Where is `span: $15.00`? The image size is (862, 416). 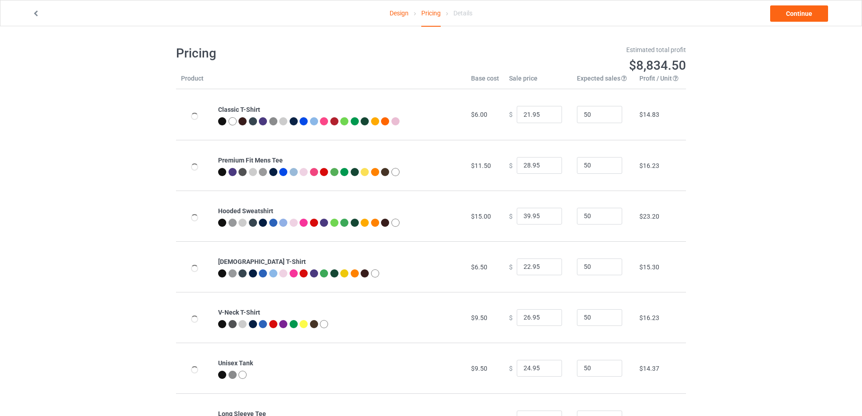
span: $15.00 is located at coordinates (481, 216).